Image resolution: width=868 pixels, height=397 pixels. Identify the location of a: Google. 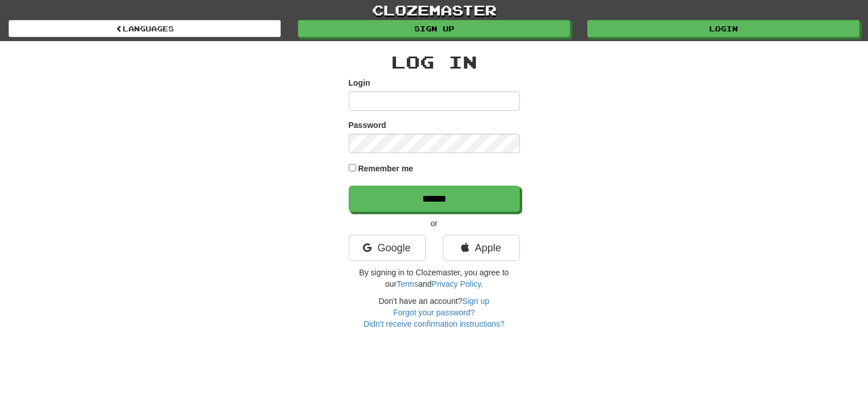
(387, 248).